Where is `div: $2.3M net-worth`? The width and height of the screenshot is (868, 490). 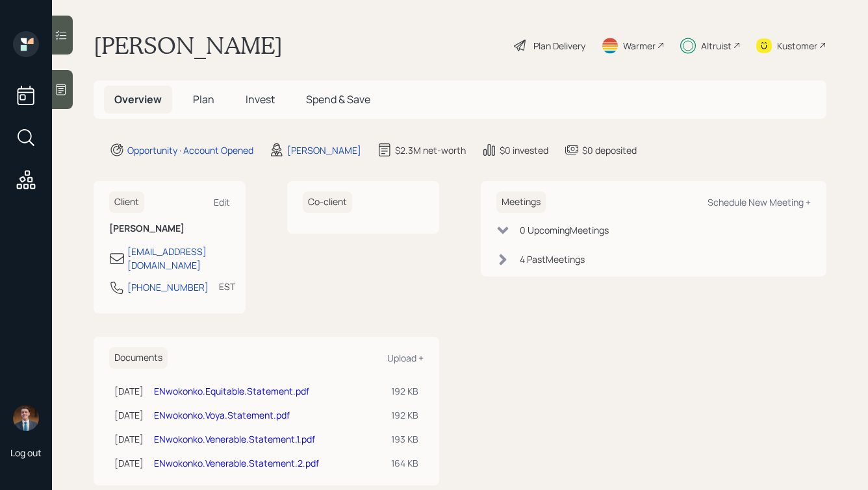
div: $2.3M net-worth is located at coordinates (430, 150).